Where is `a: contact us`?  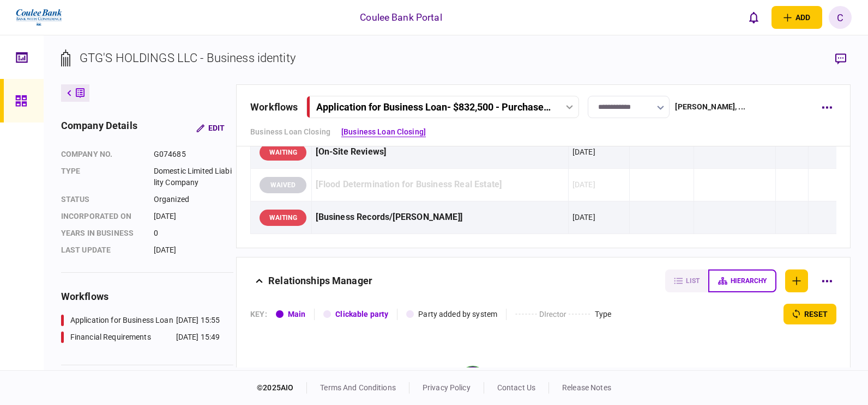 a: contact us is located at coordinates (516, 388).